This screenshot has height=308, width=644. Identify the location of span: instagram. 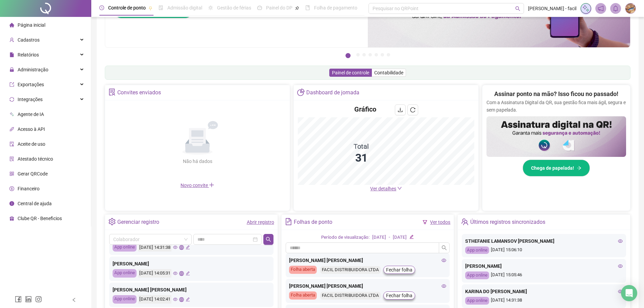
(39, 299).